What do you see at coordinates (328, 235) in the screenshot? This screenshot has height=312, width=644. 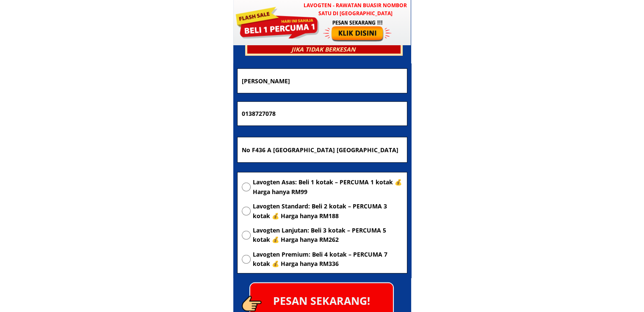 I see `span: Lavogten Lanjutan: Beli 3 kotak – PERCUMA 5 kotak 💰 Harga hanya RM262` at bounding box center [328, 235].